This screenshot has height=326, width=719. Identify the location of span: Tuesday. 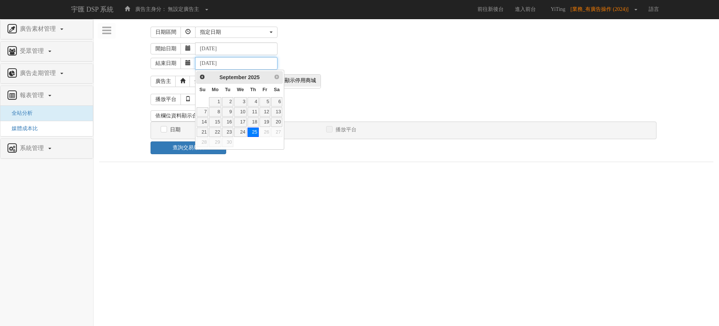
(228, 90).